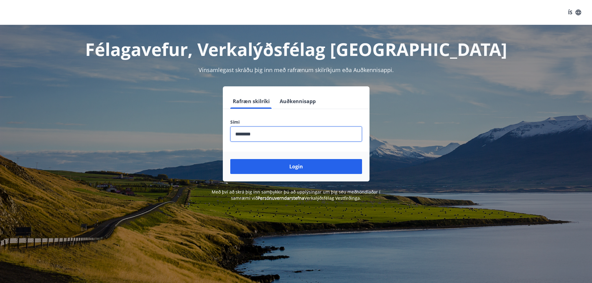  I want to click on button: Rafræn skilríki, so click(251, 101).